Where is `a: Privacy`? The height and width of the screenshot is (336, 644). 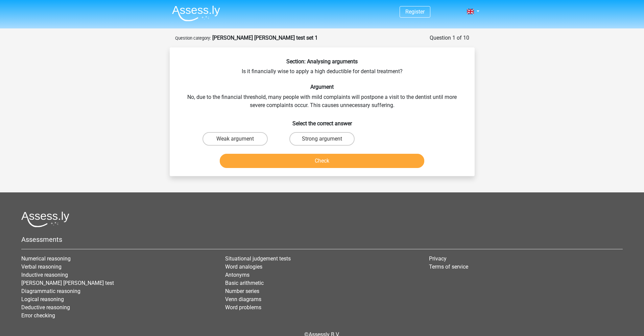
a: Privacy is located at coordinates (438, 258).